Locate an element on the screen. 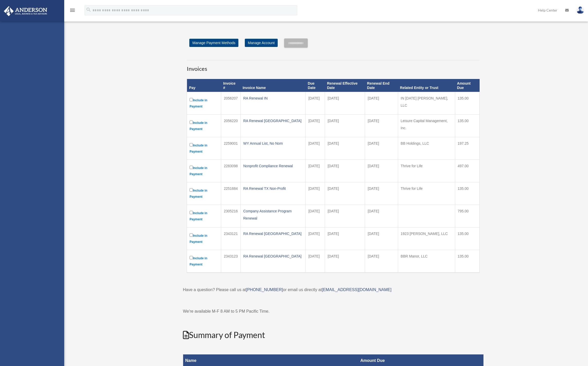  th: Pay is located at coordinates (204, 86).